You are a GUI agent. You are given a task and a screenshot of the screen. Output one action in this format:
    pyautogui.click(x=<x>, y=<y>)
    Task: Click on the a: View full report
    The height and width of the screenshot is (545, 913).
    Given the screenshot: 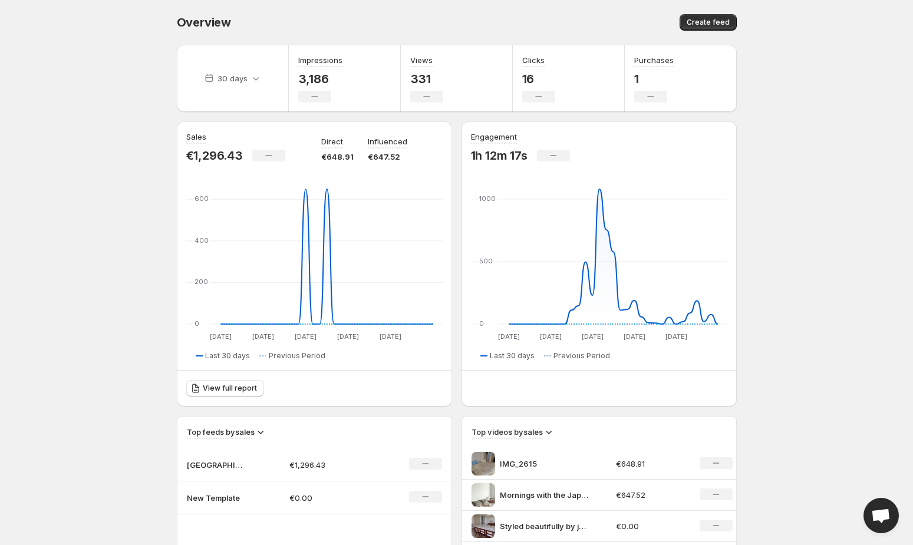 What is the action you would take?
    pyautogui.click(x=225, y=388)
    